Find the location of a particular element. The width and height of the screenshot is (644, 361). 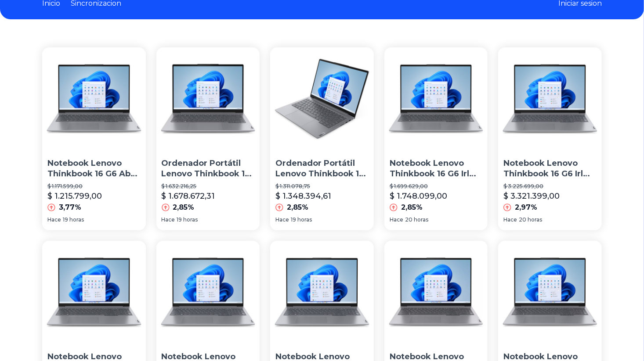

p: $ 1.348.394,61 is located at coordinates (303, 196).